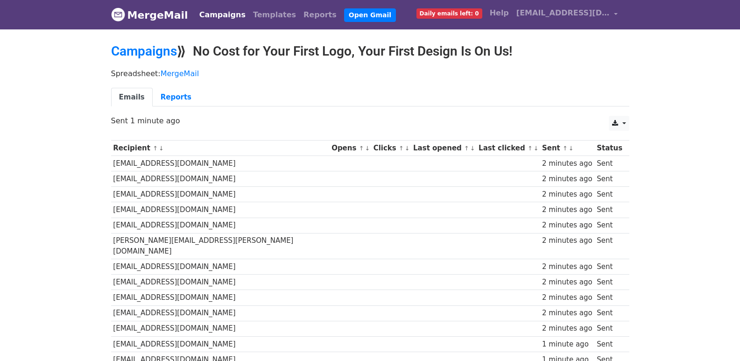  Describe the element at coordinates (274, 15) in the screenshot. I see `a: Templates` at that location.